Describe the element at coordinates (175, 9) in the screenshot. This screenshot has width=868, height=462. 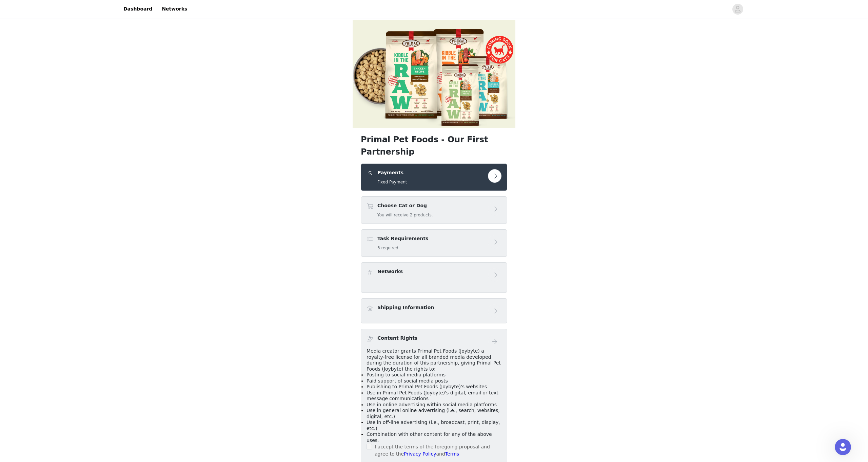
I see `a: Networks` at that location.